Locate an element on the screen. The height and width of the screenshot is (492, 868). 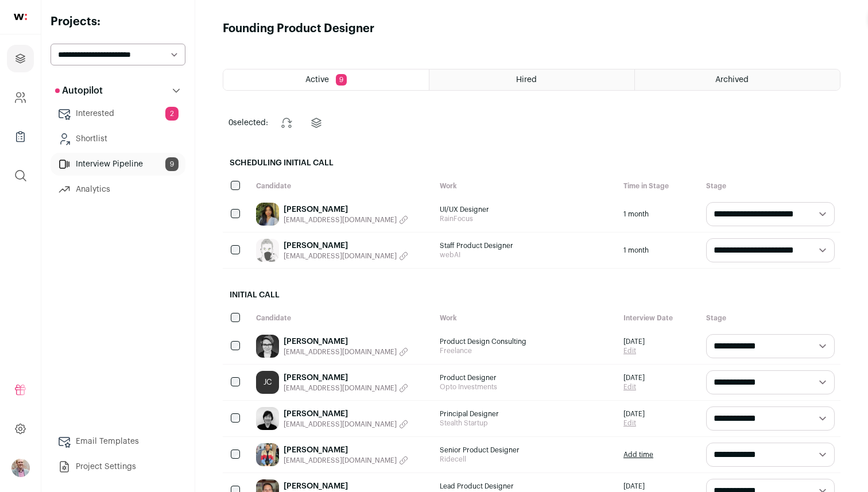
a: Add time is located at coordinates (638, 455).